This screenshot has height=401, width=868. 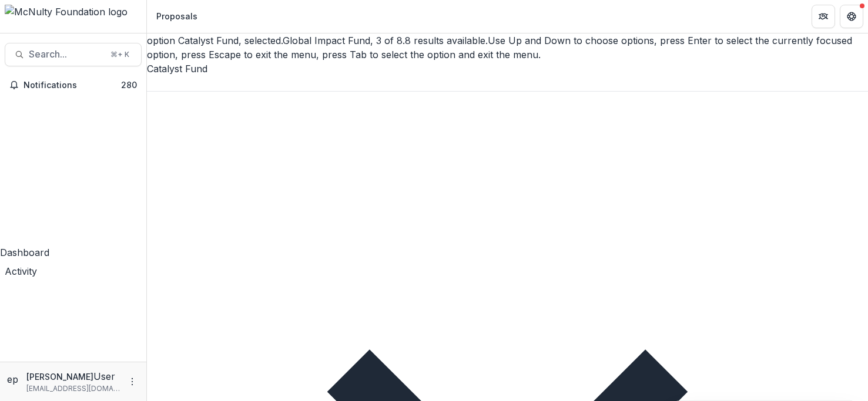 I want to click on button: Notifications280, so click(x=73, y=85).